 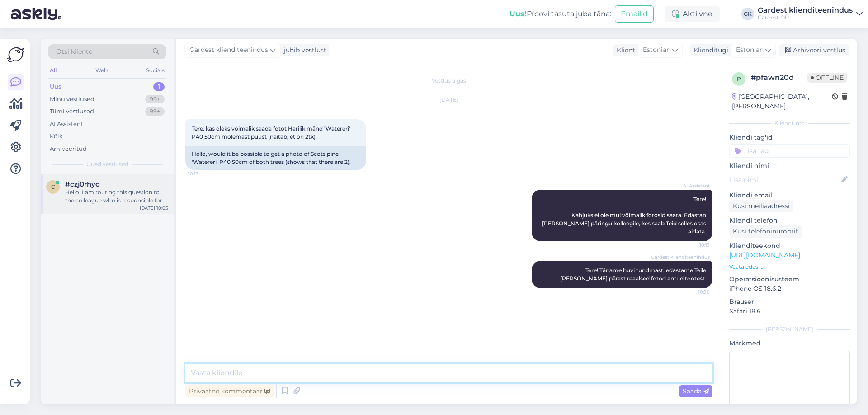 I want to click on div: Klient, so click(x=624, y=50).